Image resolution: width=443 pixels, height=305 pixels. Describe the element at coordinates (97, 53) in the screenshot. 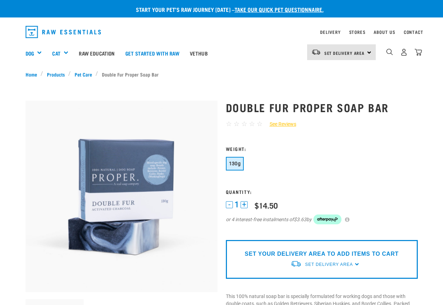

I see `a: Raw Education` at that location.